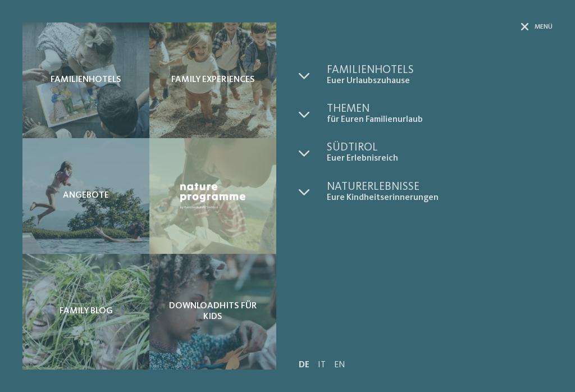 The image size is (575, 392). I want to click on a: EN, so click(340, 365).